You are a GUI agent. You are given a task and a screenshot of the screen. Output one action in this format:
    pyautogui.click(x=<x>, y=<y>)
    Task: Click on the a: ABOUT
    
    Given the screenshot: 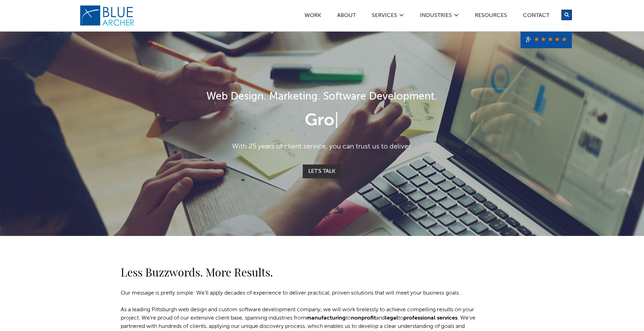 What is the action you would take?
    pyautogui.click(x=346, y=16)
    